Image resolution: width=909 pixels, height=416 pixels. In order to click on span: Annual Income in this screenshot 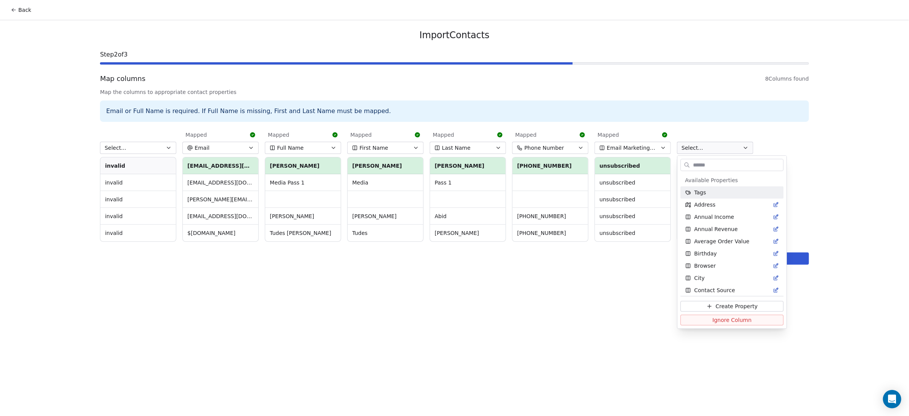, I will do `click(714, 217)`.